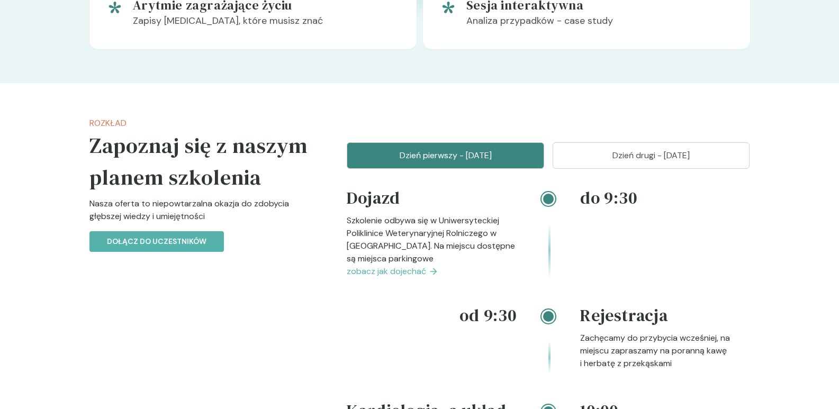 The width and height of the screenshot is (839, 409). Describe the element at coordinates (665, 351) in the screenshot. I see `p: Zachęcamy do przybycia wcześniej, na miejscu zapraszamy na poranną kawę i herbatę z przekąskami` at that location.